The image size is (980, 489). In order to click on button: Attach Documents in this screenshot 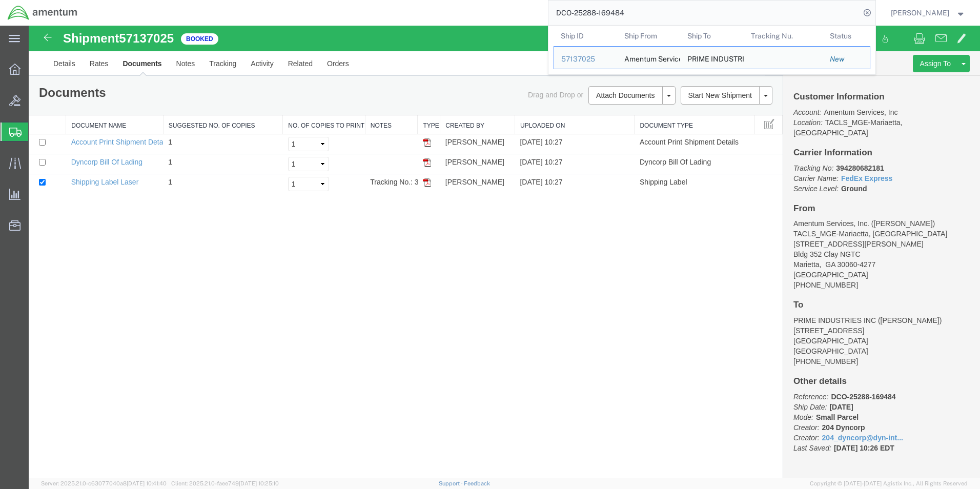, I will do `click(596, 70)`.